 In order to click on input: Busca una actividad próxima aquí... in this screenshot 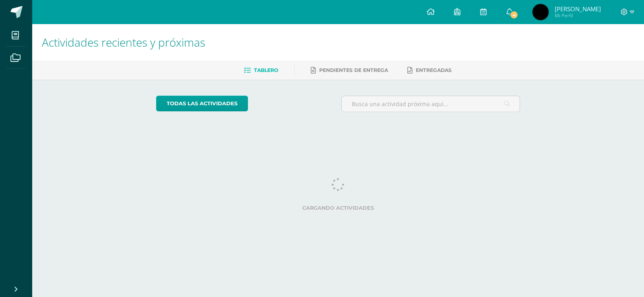, I will do `click(431, 104)`.